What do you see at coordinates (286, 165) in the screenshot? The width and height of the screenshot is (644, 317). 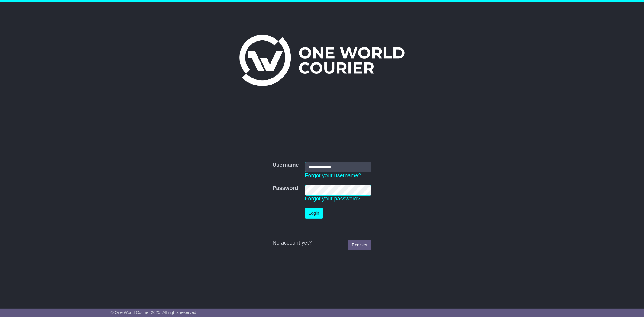 I see `label: Username` at bounding box center [286, 165].